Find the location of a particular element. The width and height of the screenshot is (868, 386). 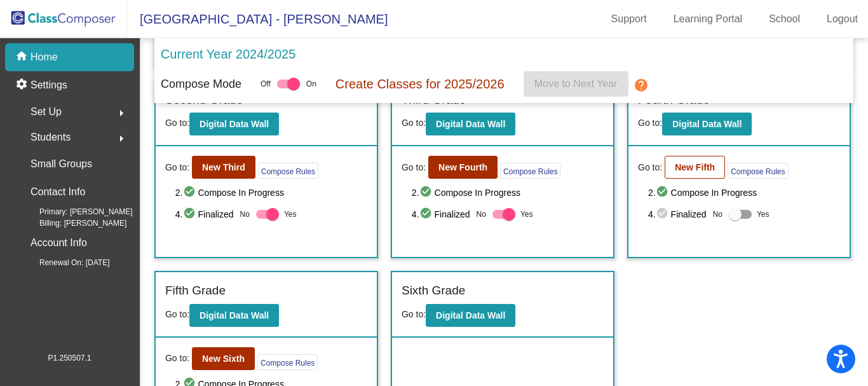

p: Current Year 2024/2025 is located at coordinates (228, 54).